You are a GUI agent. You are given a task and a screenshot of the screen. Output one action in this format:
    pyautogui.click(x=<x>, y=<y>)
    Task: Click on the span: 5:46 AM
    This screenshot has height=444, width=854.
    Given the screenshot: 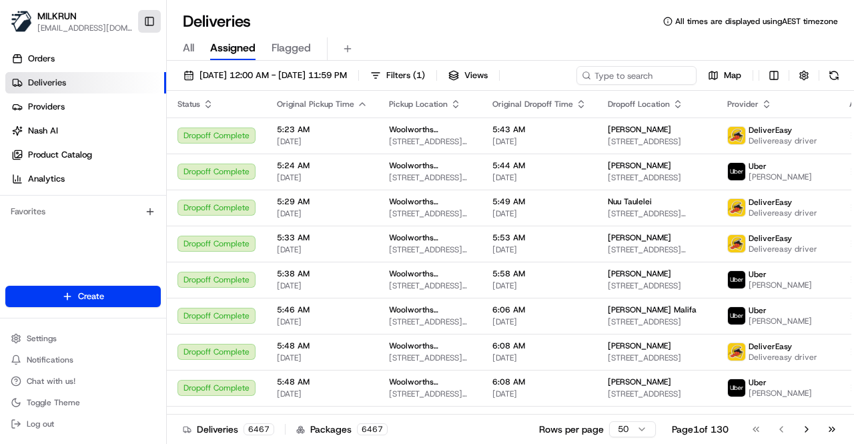 What is the action you would take?
    pyautogui.click(x=322, y=310)
    